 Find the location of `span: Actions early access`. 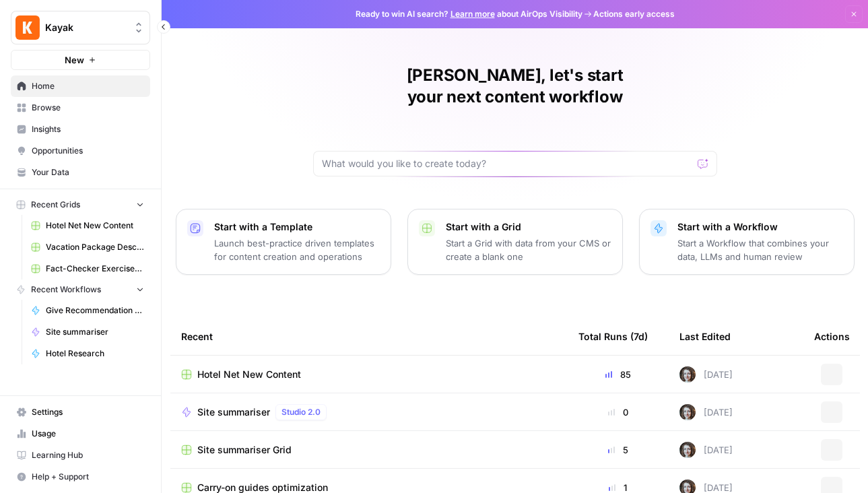

span: Actions early access is located at coordinates (634, 14).